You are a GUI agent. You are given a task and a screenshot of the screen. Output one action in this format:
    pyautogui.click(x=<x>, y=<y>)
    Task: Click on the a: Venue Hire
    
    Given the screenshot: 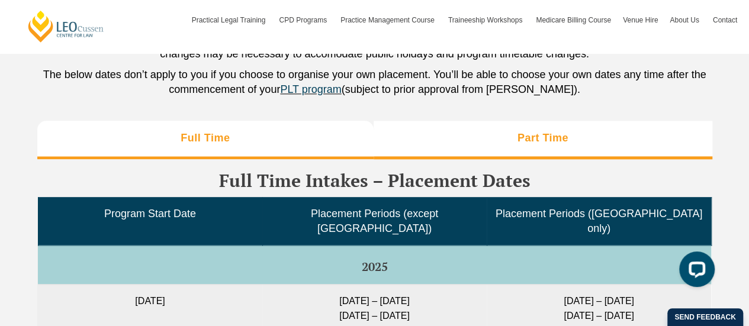 What is the action you would take?
    pyautogui.click(x=640, y=20)
    